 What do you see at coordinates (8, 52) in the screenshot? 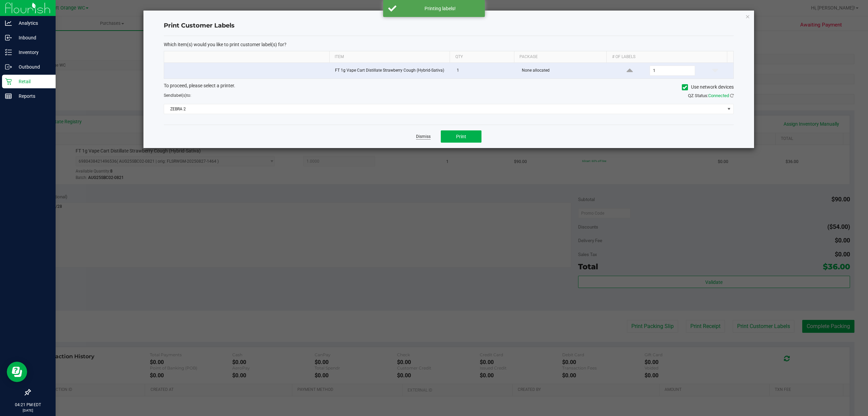
I see `inline-svg: Inventory` at bounding box center [8, 52].